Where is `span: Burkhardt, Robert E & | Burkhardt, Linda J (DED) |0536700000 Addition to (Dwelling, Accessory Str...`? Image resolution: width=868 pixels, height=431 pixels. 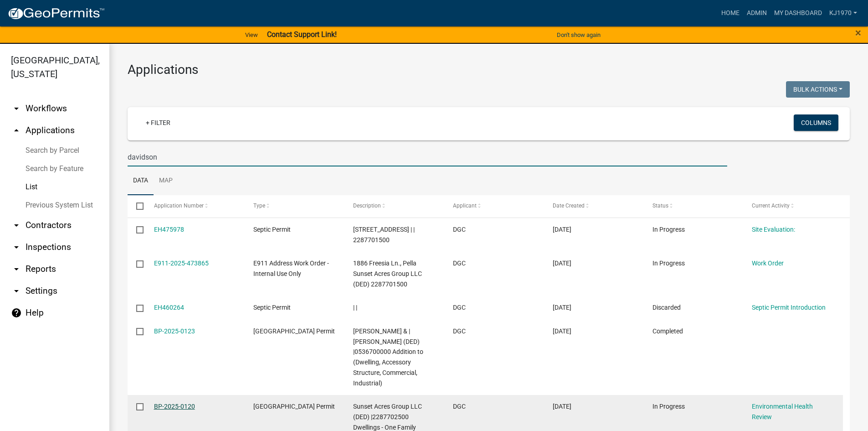 span: Burkhardt, Robert E & | Burkhardt, Linda J (DED) |0536700000 Addition to (Dwelling, Accessory Str... is located at coordinates (388, 357).